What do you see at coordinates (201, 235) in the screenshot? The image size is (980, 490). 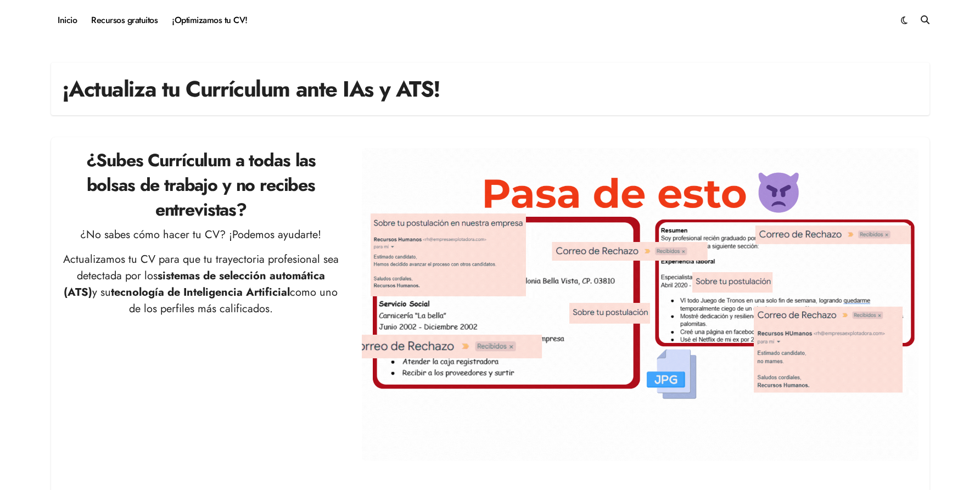 I see `p: ¿No sabes cómo hacer tu CV? ¡Podemos ayudarte!` at bounding box center [201, 235].